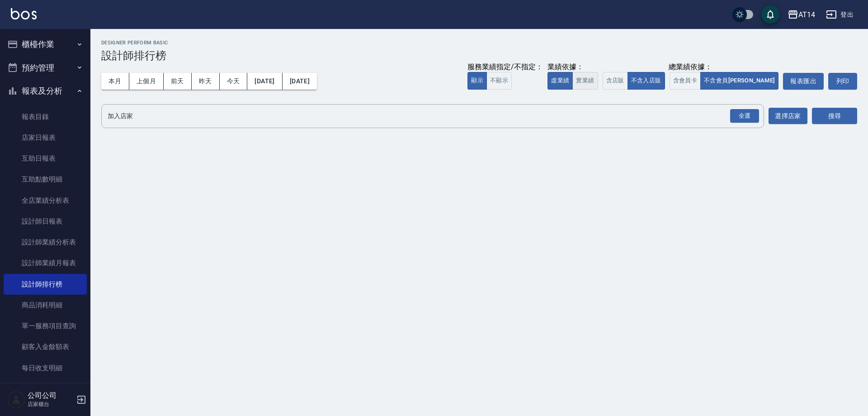 The height and width of the screenshot is (416, 868). What do you see at coordinates (803, 81) in the screenshot?
I see `button: 報表匯出` at bounding box center [803, 81].